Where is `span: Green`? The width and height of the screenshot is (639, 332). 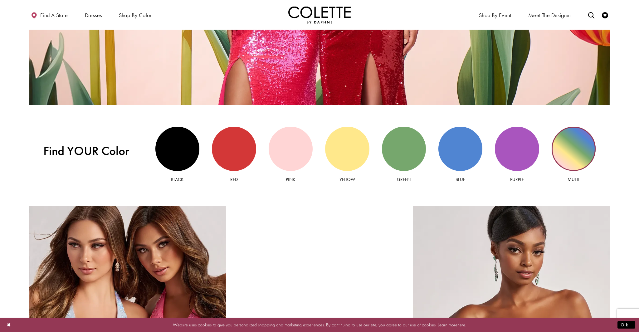 span: Green is located at coordinates (404, 179).